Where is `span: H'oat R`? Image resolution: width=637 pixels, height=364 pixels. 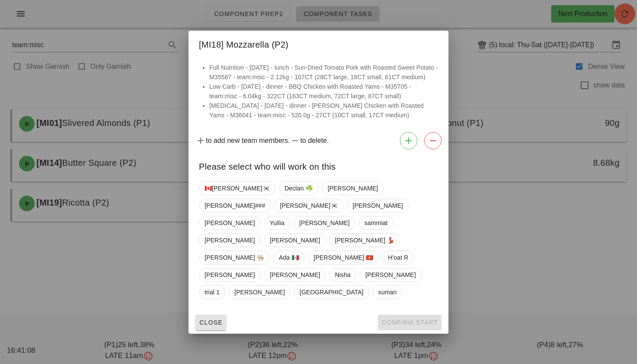
span: H'oat R is located at coordinates (398, 257).